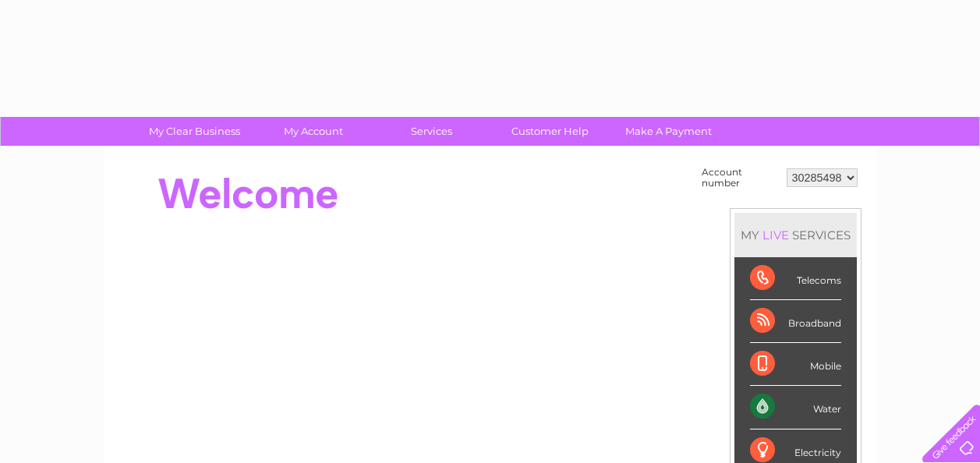 The height and width of the screenshot is (463, 980). Describe the element at coordinates (740, 177) in the screenshot. I see `td: Account number` at that location.